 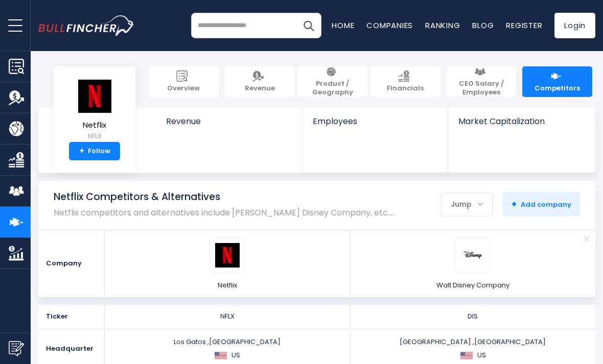 What do you see at coordinates (71, 263) in the screenshot?
I see `div: Company` at bounding box center [71, 263].